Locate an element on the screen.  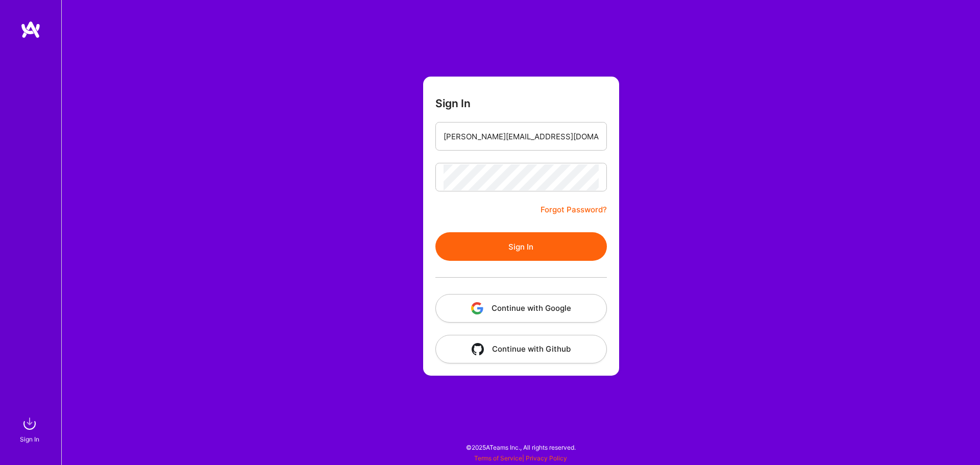
button: Continue with Google is located at coordinates (521, 309).